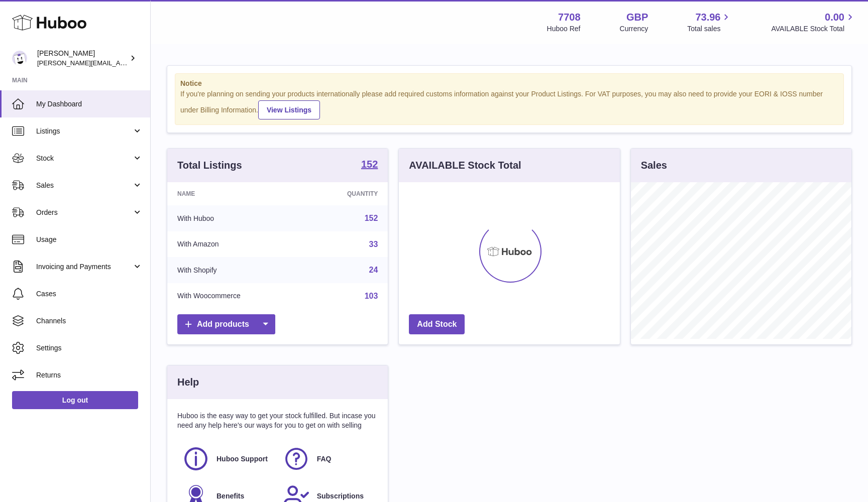 The height and width of the screenshot is (502, 868). Describe the element at coordinates (84, 267) in the screenshot. I see `span: Invoicing and Payments` at that location.